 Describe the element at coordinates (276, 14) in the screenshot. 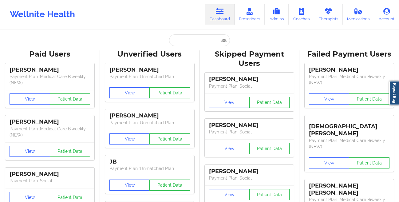

I see `a: Admins` at that location.